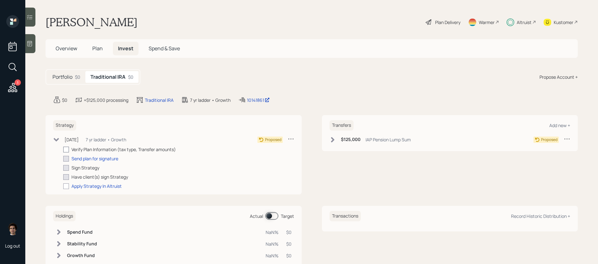 The width and height of the screenshot is (598, 264). What do you see at coordinates (524, 22) in the screenshot?
I see `div: Altruist` at bounding box center [524, 22].